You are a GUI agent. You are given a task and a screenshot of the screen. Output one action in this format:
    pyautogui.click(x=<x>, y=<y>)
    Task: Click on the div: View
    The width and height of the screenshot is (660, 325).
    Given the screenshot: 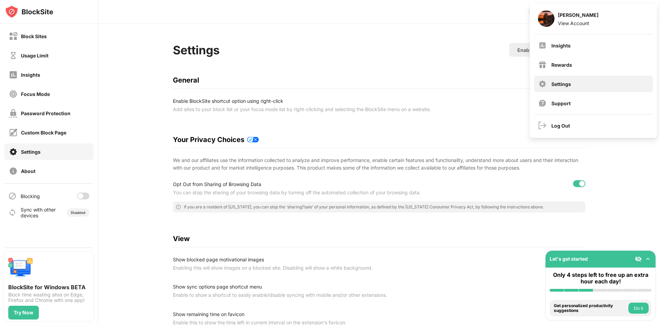 What is the action you would take?
    pyautogui.click(x=379, y=239)
    